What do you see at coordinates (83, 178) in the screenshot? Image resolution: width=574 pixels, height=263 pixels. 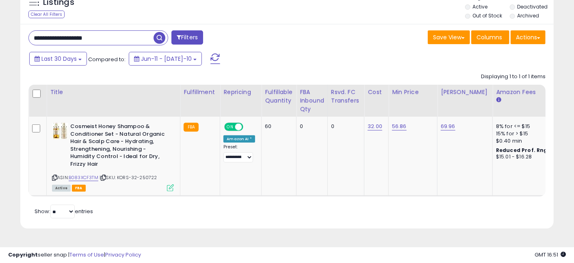 I see `a: B083XCF3TM` at bounding box center [83, 178].